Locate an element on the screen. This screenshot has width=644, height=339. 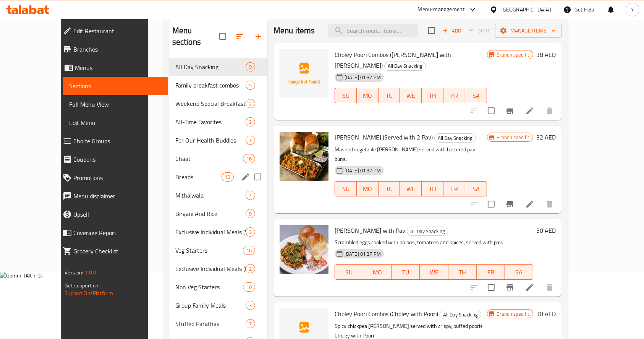
span: Select section first is located at coordinates (480, 30).